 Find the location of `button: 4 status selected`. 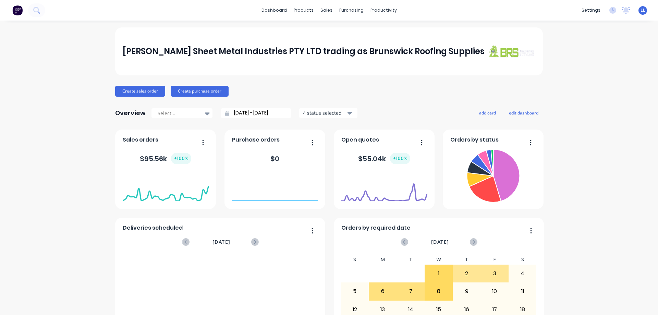

button: 4 status selected is located at coordinates (328, 113).